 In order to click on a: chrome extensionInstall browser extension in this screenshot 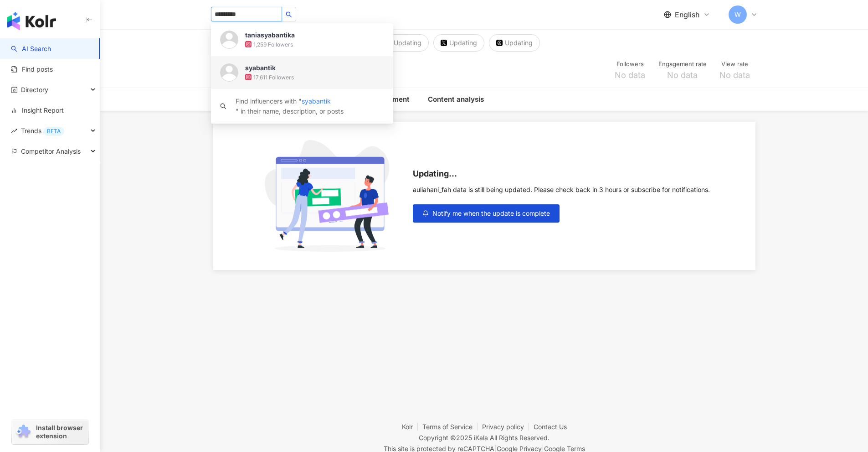, I will do `click(51, 432)`.